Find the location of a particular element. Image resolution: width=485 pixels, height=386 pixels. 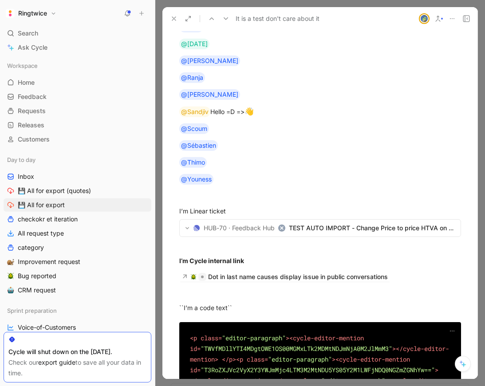

span: Inbox is located at coordinates (26, 177).